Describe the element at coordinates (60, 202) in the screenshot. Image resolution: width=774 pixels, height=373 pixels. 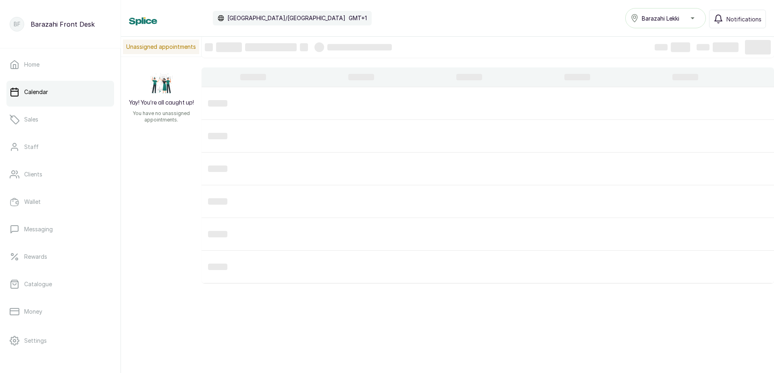
I see `a: Wallet` at that location.